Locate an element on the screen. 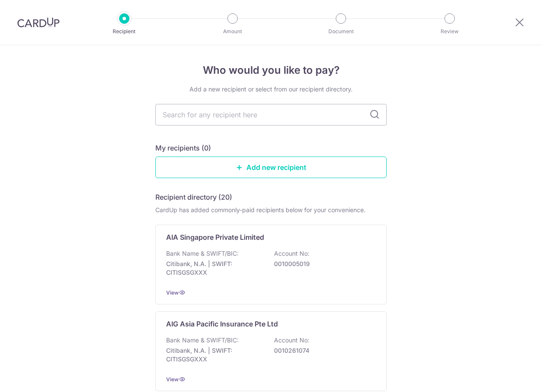 This screenshot has height=392, width=542. div: Add a new recipient or select from our recipient directory. is located at coordinates (271, 89).